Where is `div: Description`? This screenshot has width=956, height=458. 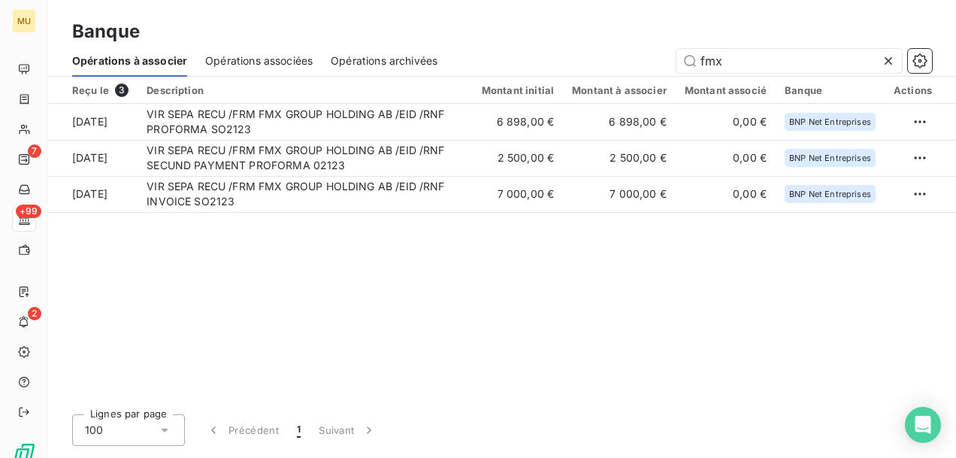
div: Description is located at coordinates (305, 90).